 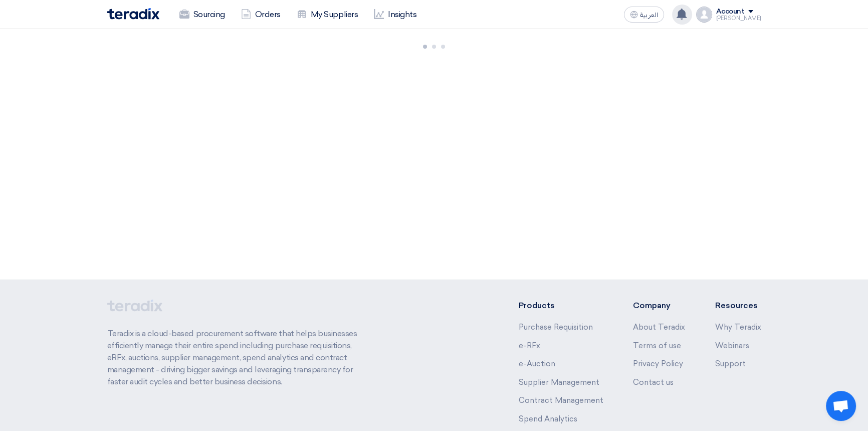 What do you see at coordinates (548, 419) in the screenshot?
I see `a: Spend Analytics` at bounding box center [548, 419].